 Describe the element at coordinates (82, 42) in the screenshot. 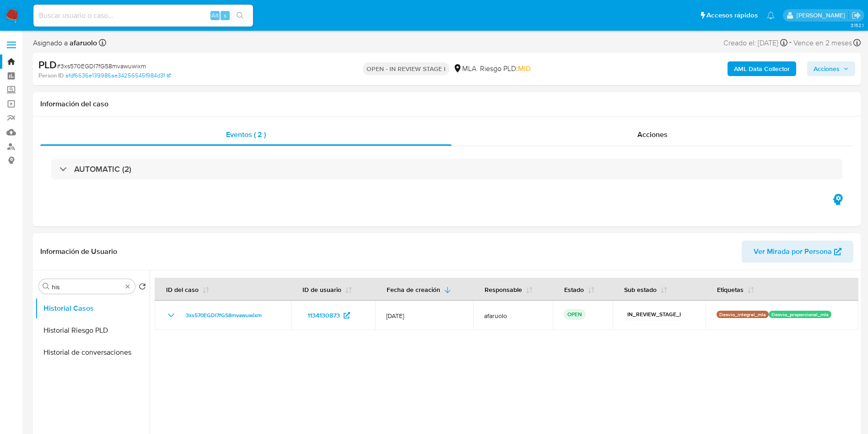

I see `b: afaruolo` at that location.